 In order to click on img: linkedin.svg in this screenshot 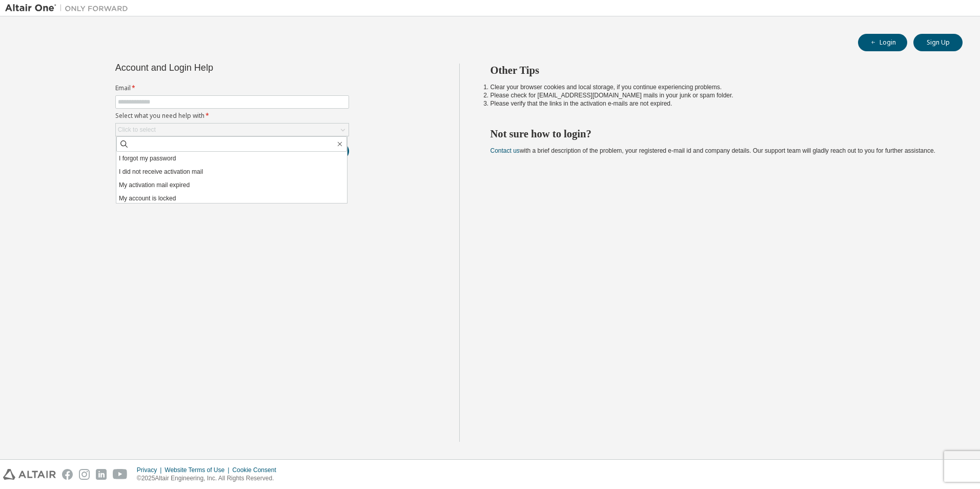, I will do `click(101, 474)`.